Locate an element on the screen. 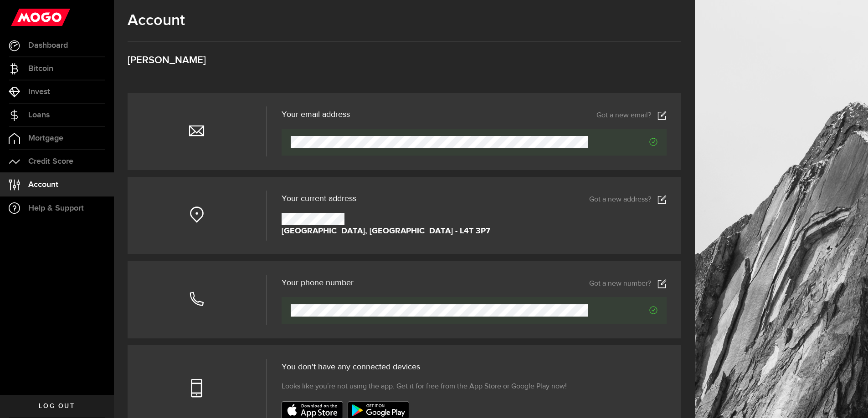 This screenshot has width=868, height=418. h3: Your phone number is located at coordinates (317, 283).